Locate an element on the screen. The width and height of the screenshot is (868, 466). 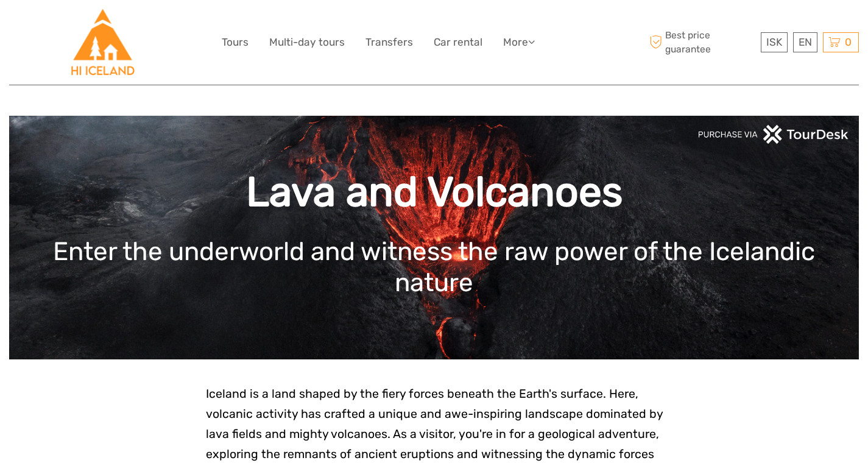
a: Car rental is located at coordinates (458, 42).